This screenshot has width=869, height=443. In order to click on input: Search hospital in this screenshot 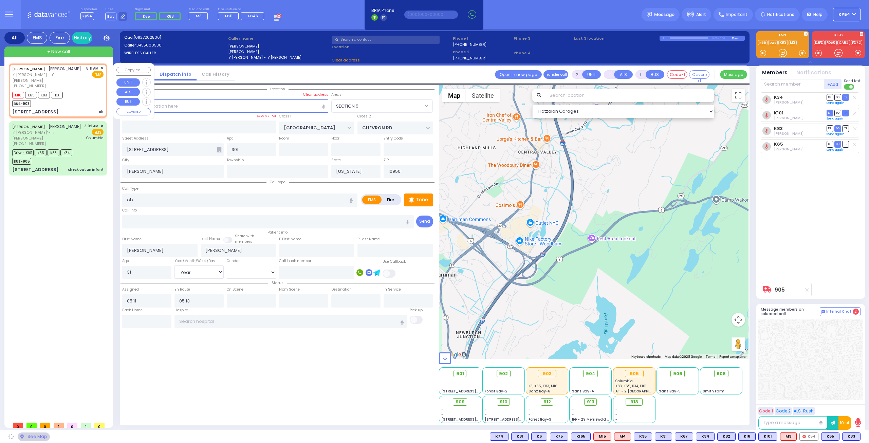, I will do `click(290, 321)`.